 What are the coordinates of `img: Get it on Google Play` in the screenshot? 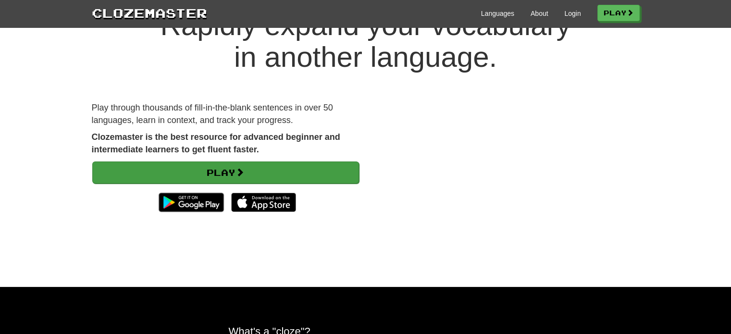 It's located at (191, 202).